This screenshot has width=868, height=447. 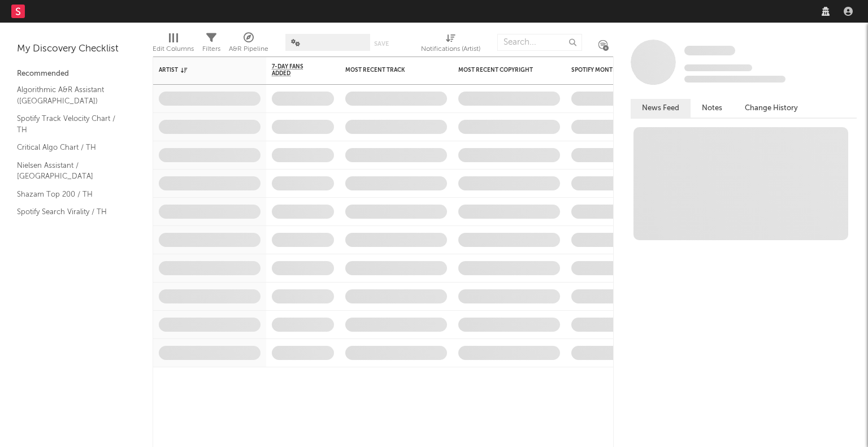 What do you see at coordinates (295, 70) in the screenshot?
I see `span: 7-Day Fans Added` at bounding box center [295, 70].